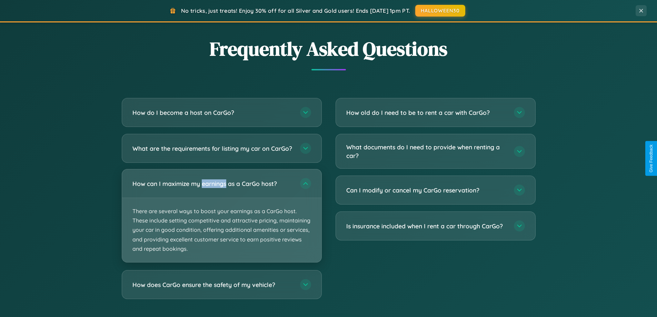  I want to click on h3: How does CarGo ensure the safety of my vehicle?, so click(213, 285).